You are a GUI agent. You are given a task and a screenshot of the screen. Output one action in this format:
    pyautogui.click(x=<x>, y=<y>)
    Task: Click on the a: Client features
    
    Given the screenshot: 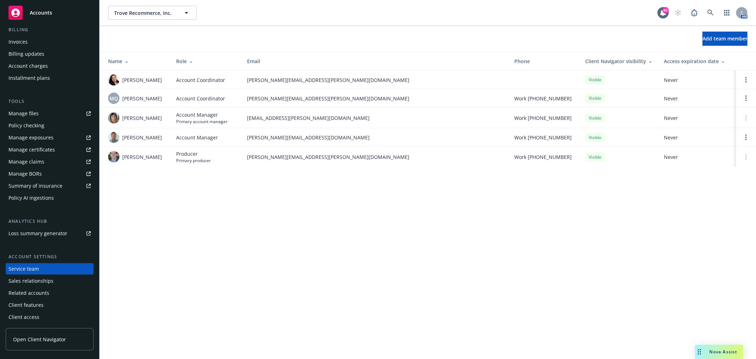 What is the action you would take?
    pyautogui.click(x=50, y=305)
    